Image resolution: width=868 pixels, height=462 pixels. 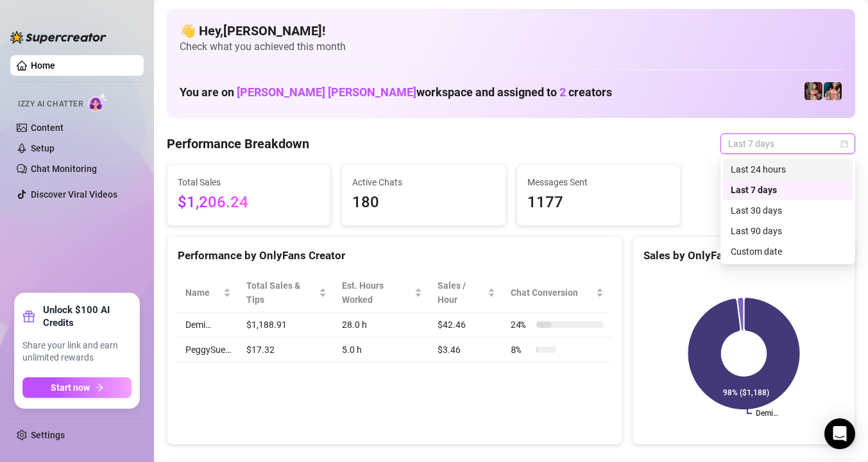 What do you see at coordinates (238, 144) in the screenshot?
I see `h4: Performance Breakdown` at bounding box center [238, 144].